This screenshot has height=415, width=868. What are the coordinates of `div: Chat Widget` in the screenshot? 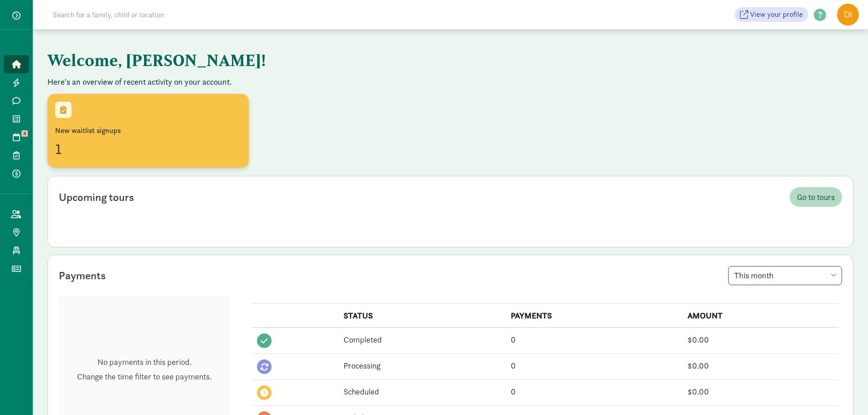 It's located at (846, 393).